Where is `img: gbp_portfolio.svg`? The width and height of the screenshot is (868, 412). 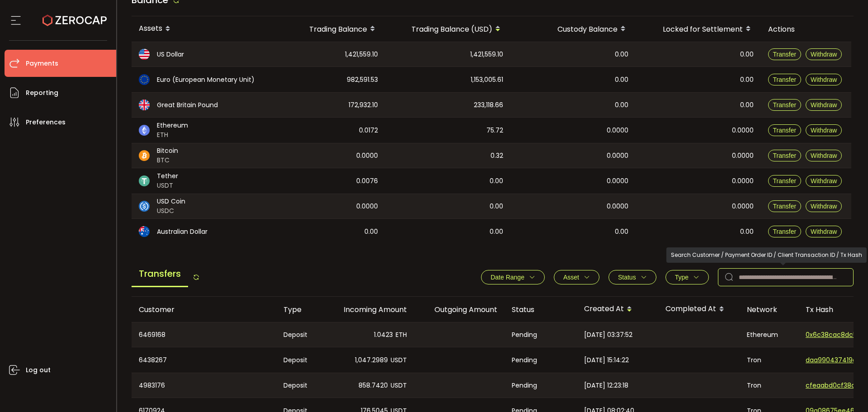 img: gbp_portfolio.svg is located at coordinates (144, 105).